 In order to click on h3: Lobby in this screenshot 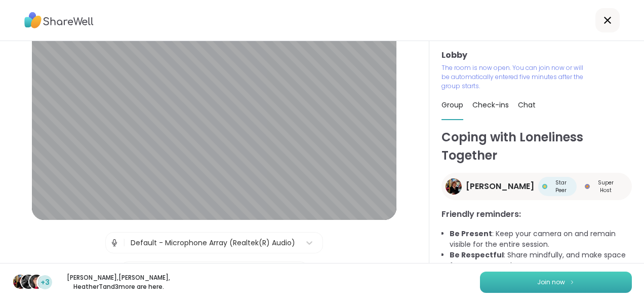, I will do `click(536, 56)`.